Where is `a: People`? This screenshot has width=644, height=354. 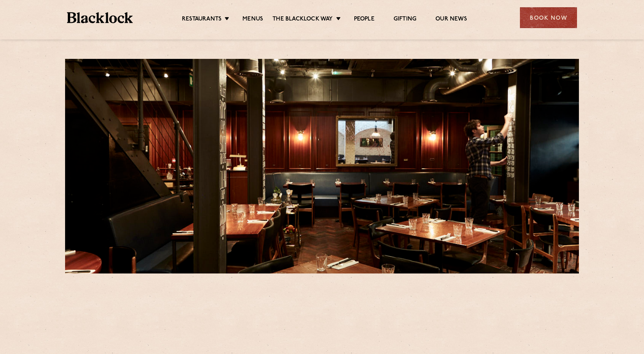 a: People is located at coordinates (364, 20).